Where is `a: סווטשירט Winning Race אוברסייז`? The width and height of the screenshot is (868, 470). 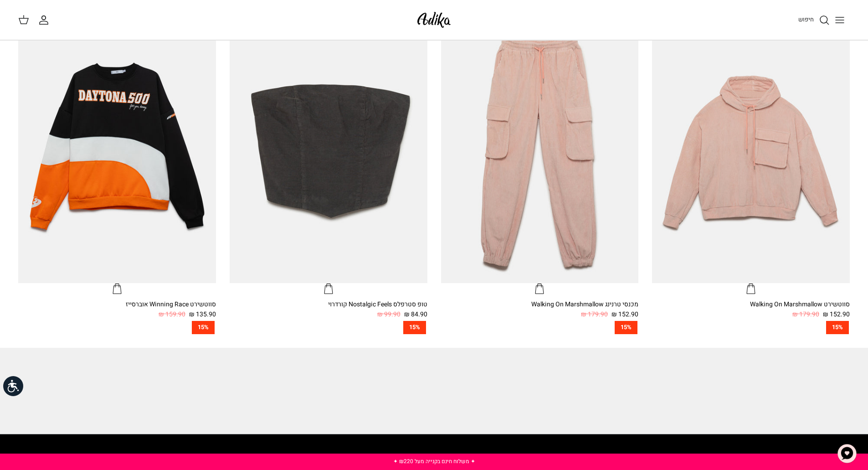 a: סווטשירט Winning Race אוברסייז is located at coordinates (117, 157).